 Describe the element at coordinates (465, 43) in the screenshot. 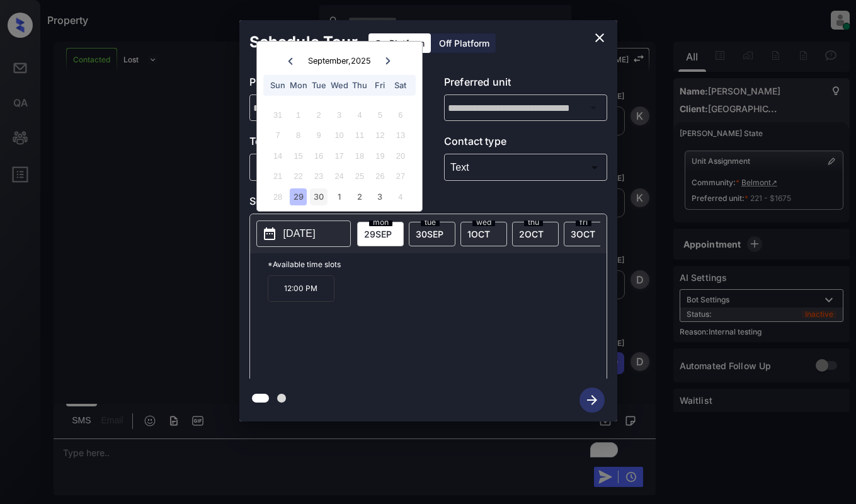

I see `div: Off Platform` at that location.